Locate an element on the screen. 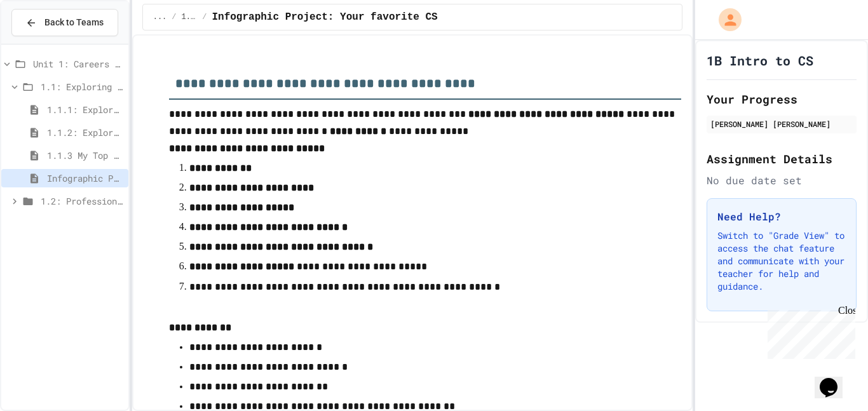 This screenshot has width=868, height=411. h2: Assignment Details is located at coordinates (781, 158).